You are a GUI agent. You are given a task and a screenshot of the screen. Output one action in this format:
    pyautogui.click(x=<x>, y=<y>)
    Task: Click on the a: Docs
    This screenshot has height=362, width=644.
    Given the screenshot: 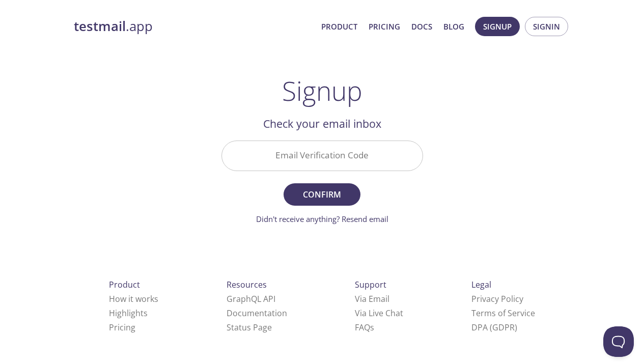 What is the action you would take?
    pyautogui.click(x=422, y=26)
    